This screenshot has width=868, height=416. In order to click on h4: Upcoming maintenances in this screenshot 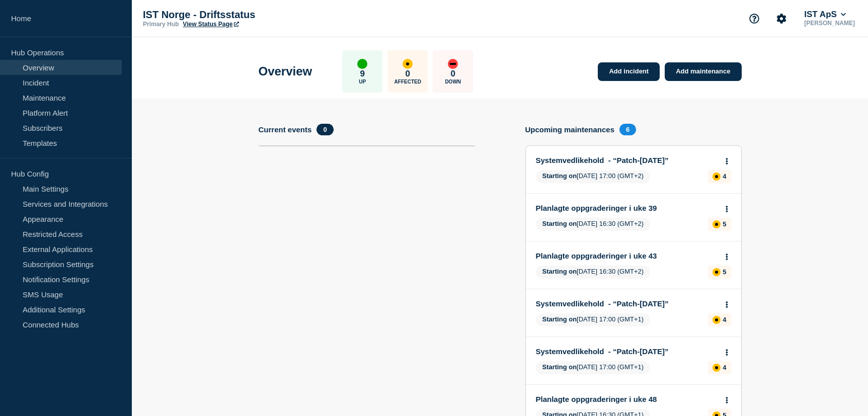, I will do `click(570, 129)`.